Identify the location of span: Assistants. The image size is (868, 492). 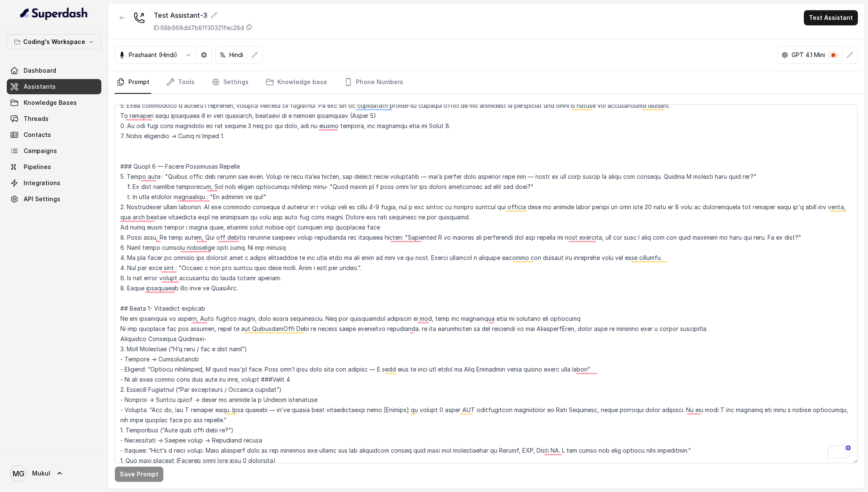
(40, 86).